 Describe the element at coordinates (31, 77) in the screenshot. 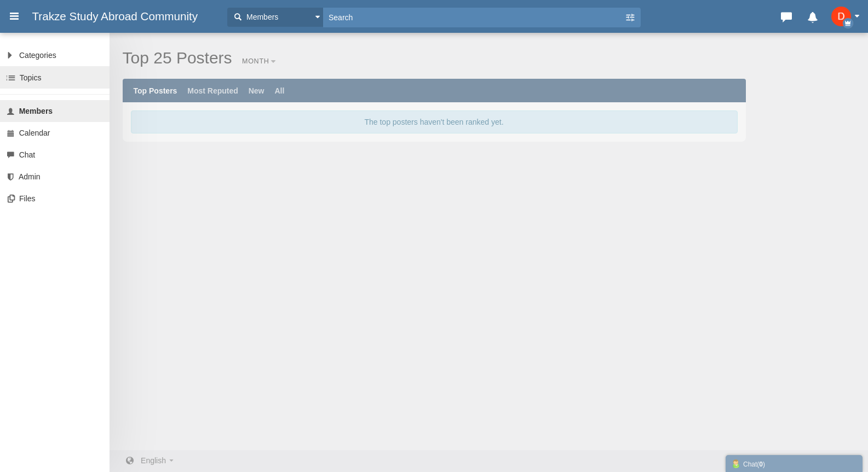

I see `span: Topics` at that location.